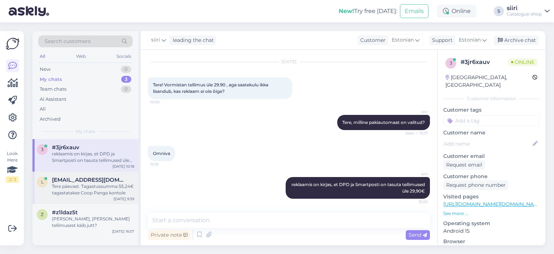 The image size is (554, 254). What do you see at coordinates (67, 41) in the screenshot?
I see `span: Search customers` at bounding box center [67, 41].